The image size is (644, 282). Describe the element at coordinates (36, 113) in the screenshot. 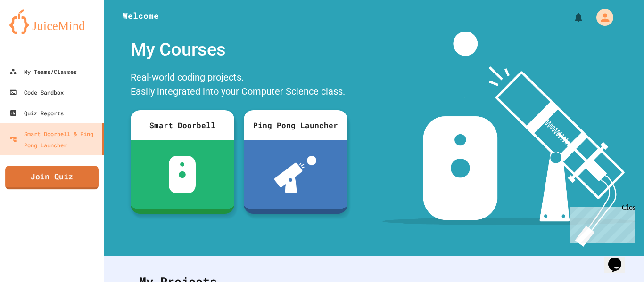

I see `div: Quiz Reports` at that location.